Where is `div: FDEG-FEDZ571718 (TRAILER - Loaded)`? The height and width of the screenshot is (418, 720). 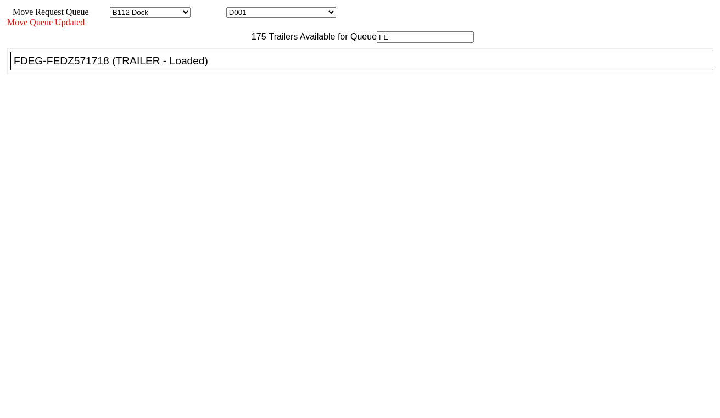 div: FDEG-FEDZ571718 (TRAILER - Loaded) is located at coordinates (367, 61).